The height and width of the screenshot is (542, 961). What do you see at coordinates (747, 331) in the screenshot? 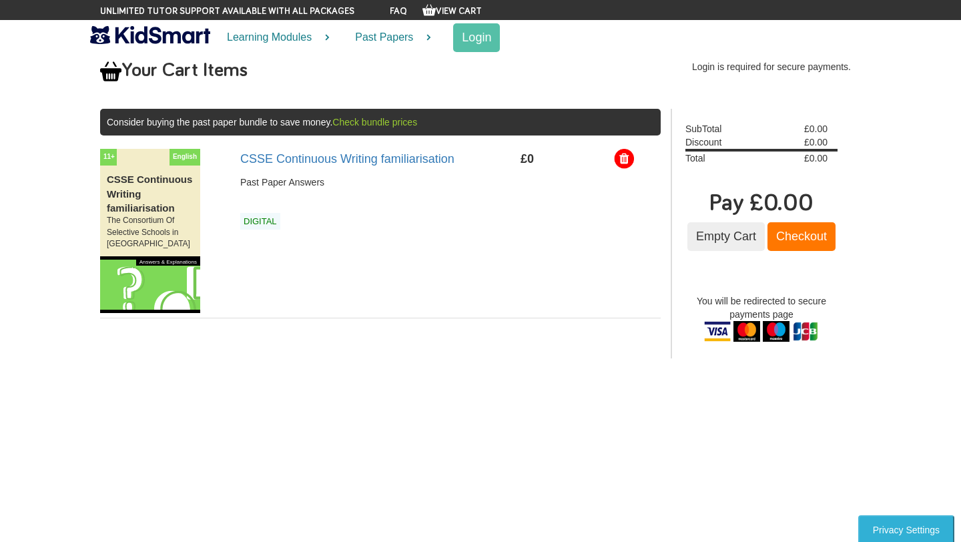
I see `img: pay with mastercard` at bounding box center [747, 331].